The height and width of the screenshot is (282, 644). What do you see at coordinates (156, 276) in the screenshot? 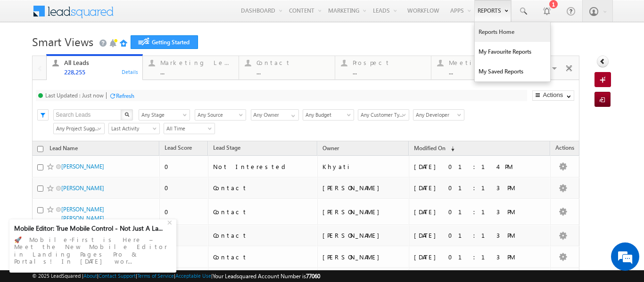
I see `a: Terms of Service` at bounding box center [156, 276].